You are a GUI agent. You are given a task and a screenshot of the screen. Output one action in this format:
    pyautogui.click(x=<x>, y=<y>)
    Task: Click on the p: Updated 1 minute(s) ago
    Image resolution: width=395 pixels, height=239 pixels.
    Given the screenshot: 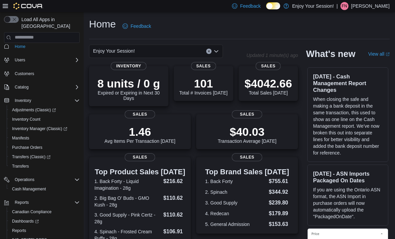 What is the action you would take?
    pyautogui.click(x=272, y=55)
    